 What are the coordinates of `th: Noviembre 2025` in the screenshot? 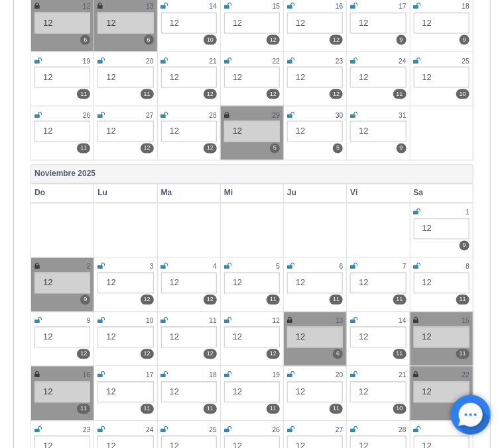 It's located at (252, 174).